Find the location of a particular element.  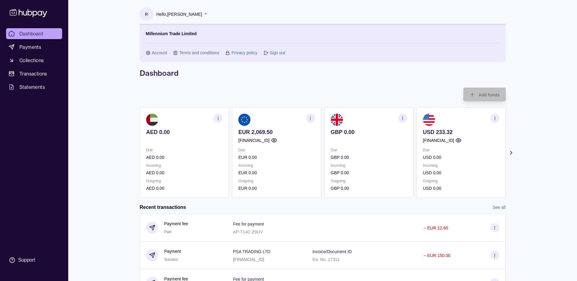

p: Millennium Trade Limited is located at coordinates (171, 34).